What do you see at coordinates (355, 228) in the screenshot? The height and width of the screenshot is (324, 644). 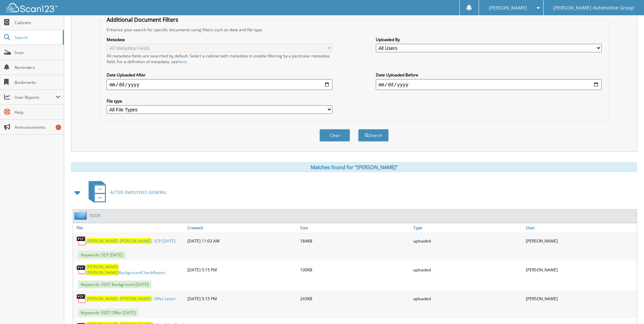 I see `a: Size` at bounding box center [355, 228].